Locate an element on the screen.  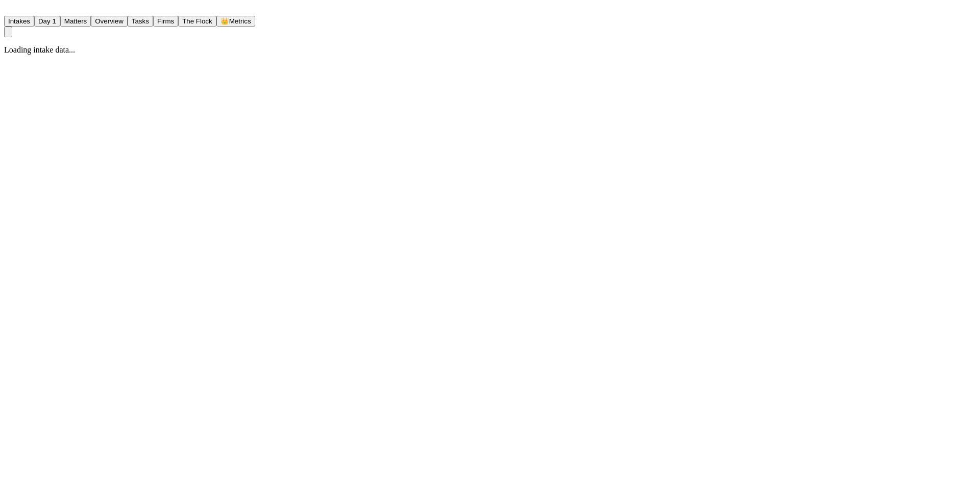
button: Firms is located at coordinates (165, 21).